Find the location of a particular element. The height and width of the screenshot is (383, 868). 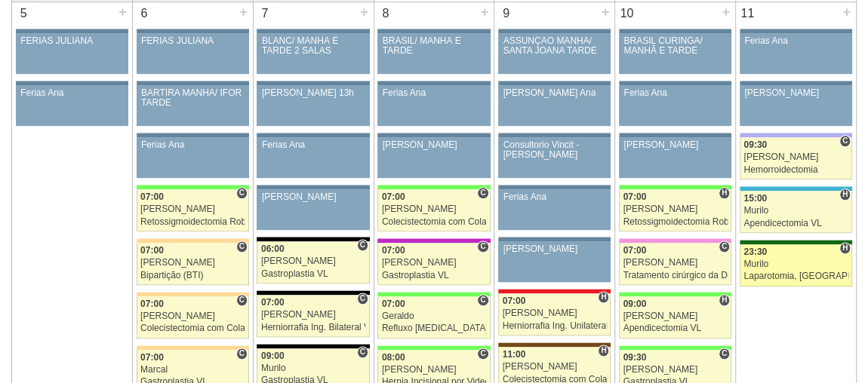

div: BRASIL CURINGA/ MANHÃ E TARDE is located at coordinates (675, 46).